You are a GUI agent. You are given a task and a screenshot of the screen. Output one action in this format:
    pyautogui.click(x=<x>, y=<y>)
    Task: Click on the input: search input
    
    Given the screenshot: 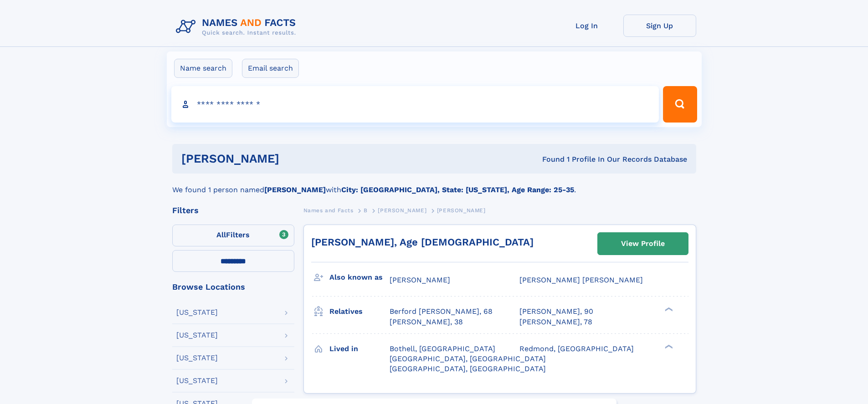 What is the action you would take?
    pyautogui.click(x=415, y=105)
    